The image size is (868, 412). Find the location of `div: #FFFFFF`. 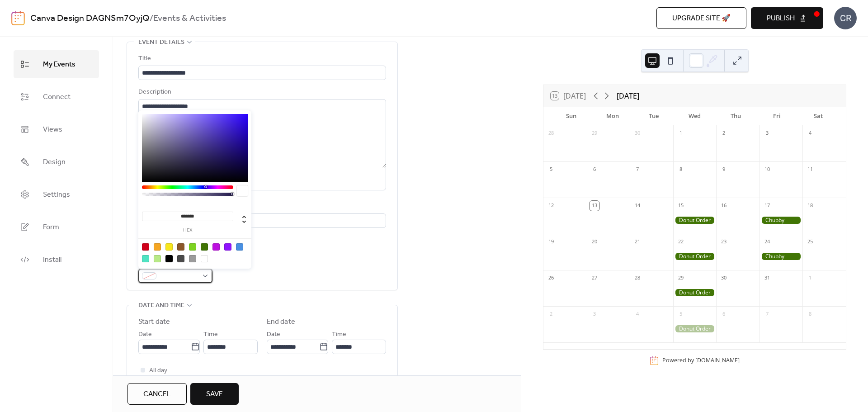

div: #FFFFFF is located at coordinates (204, 259).